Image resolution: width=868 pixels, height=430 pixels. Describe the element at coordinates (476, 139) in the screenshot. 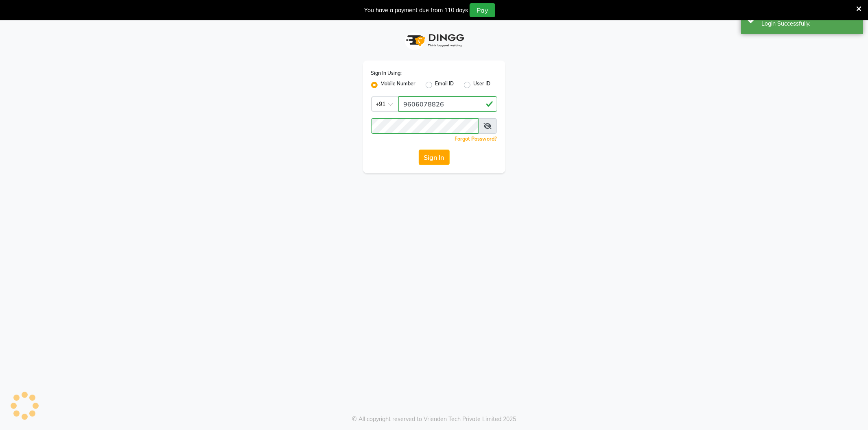

I see `a: Forgot Password?` at that location.